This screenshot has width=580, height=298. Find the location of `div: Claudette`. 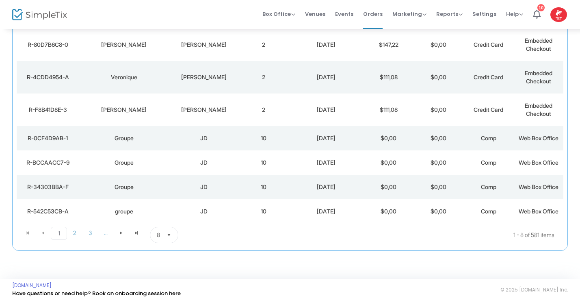

div: Claudette is located at coordinates (124, 45).